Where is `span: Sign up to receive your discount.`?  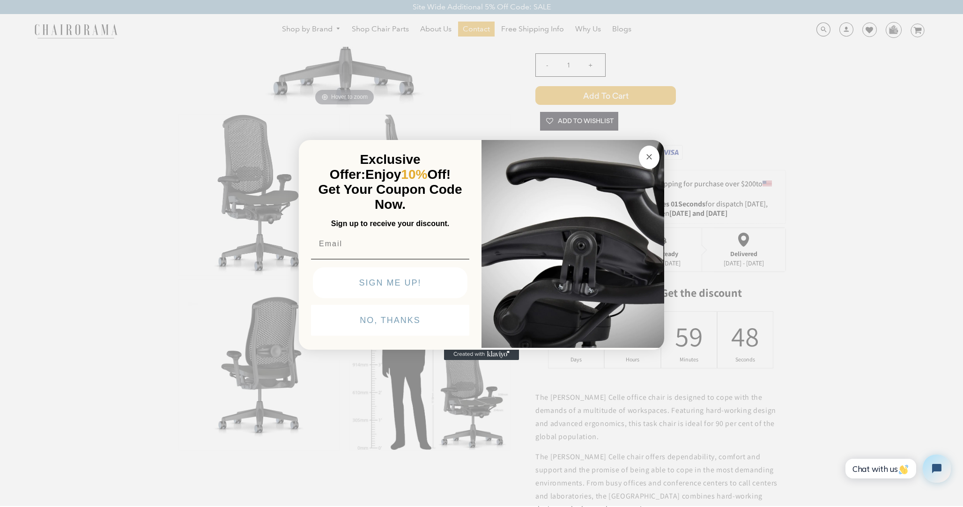 span: Sign up to receive your discount. is located at coordinates (390, 223).